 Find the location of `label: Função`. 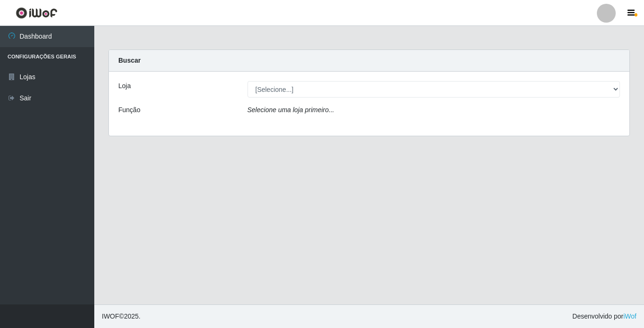

label: Função is located at coordinates (129, 110).